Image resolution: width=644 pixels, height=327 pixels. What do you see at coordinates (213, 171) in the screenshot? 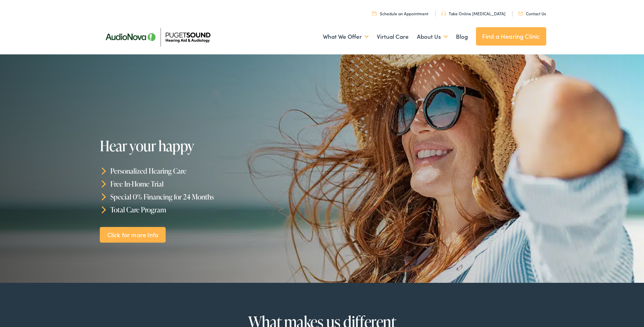
I see `li: Personalized Hearing Care` at bounding box center [213, 171].